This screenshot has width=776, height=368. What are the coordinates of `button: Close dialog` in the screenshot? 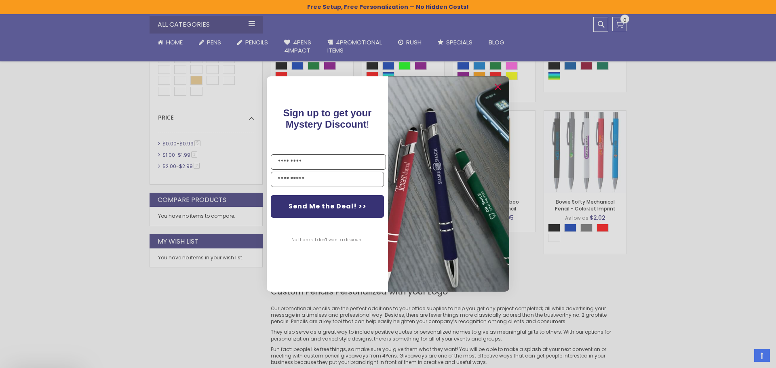 It's located at (498, 87).